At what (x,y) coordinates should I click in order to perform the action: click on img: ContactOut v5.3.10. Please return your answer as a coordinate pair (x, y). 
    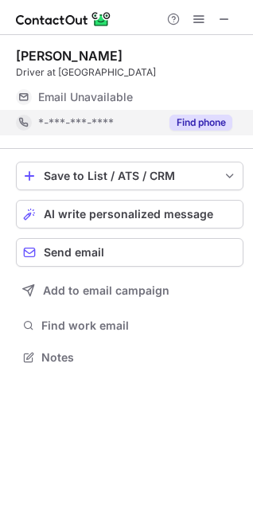
    Looking at the image, I should click on (64, 19).